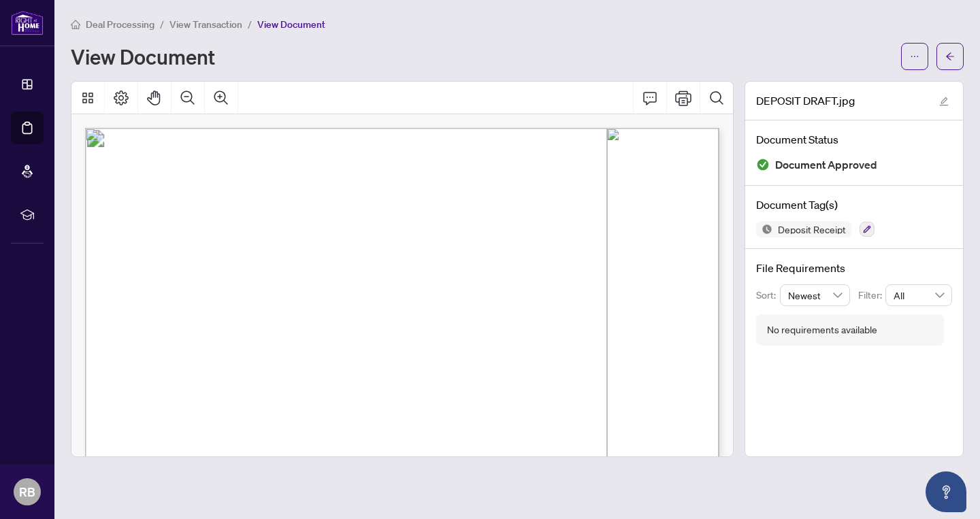  I want to click on h1: View Document, so click(143, 56).